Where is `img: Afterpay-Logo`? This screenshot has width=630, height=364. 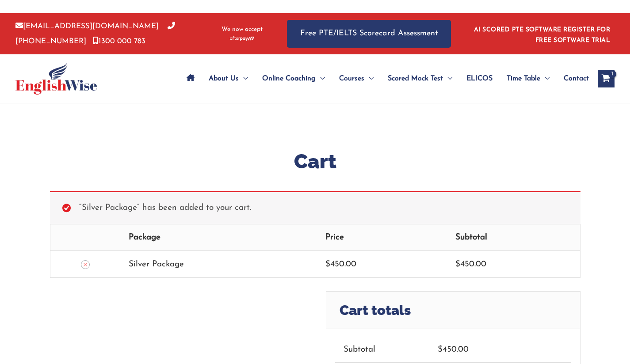
img: Afterpay-Logo is located at coordinates (242, 39).